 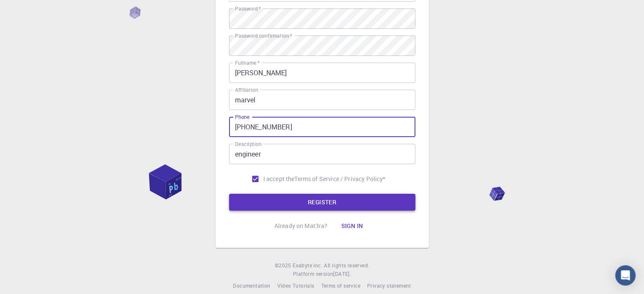 I want to click on p: Terms of Service / Privacy Policy *, so click(x=340, y=179).